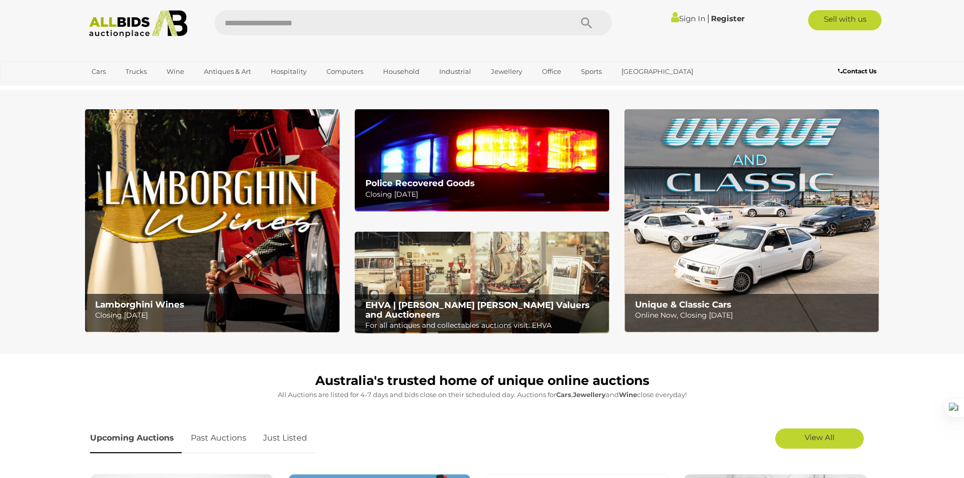 The width and height of the screenshot is (964, 478). What do you see at coordinates (140, 305) in the screenshot?
I see `b: Lamborghini Wines` at bounding box center [140, 305].